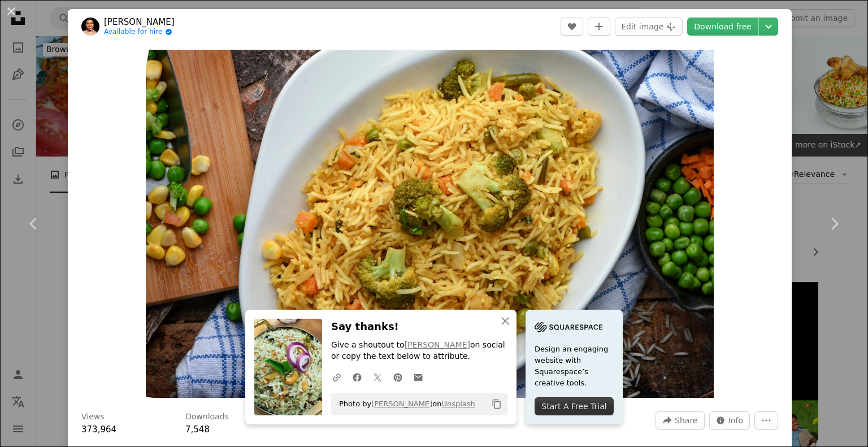 Image resolution: width=868 pixels, height=447 pixels. Describe the element at coordinates (93, 417) in the screenshot. I see `h3: Views` at that location.